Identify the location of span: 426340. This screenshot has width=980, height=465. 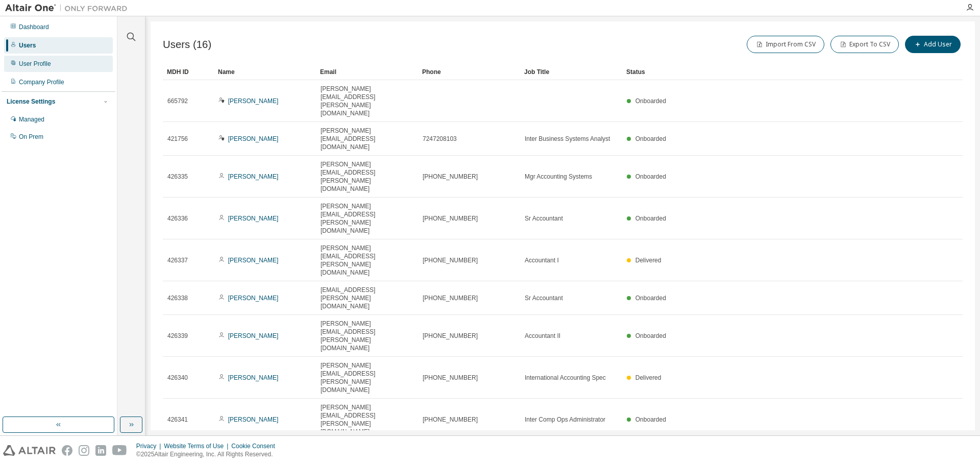
(178, 377).